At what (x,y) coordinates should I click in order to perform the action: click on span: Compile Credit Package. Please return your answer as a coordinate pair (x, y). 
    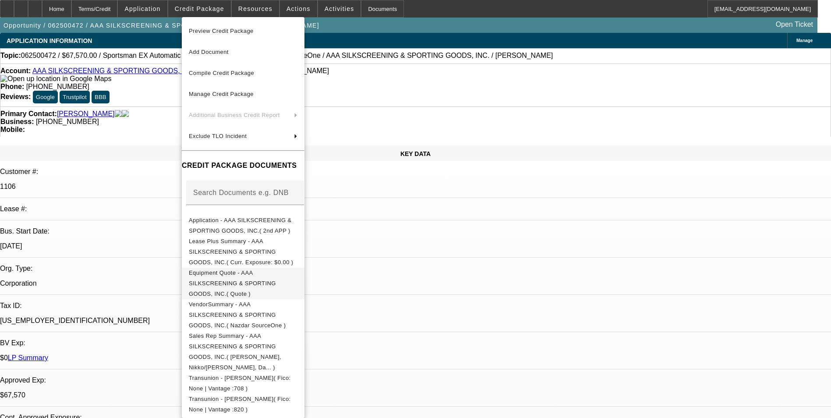
    Looking at the image, I should click on (221, 73).